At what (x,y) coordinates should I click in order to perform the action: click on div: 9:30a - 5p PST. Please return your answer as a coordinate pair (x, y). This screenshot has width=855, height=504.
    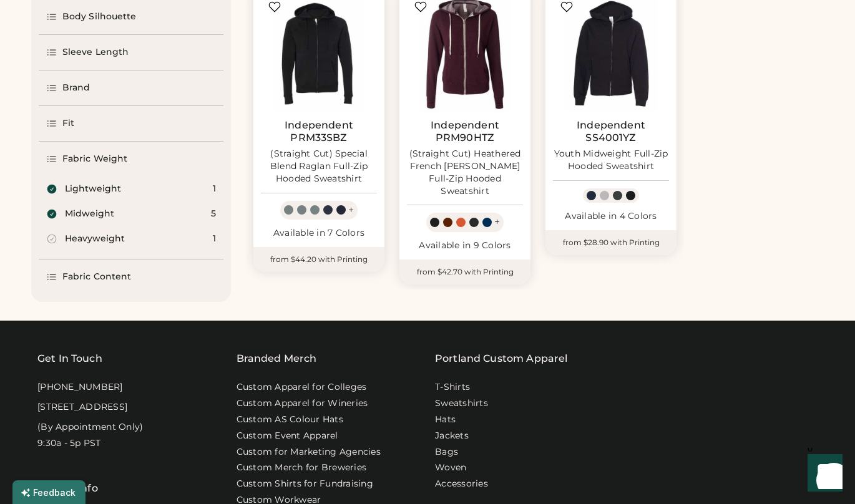
    Looking at the image, I should click on (69, 443).